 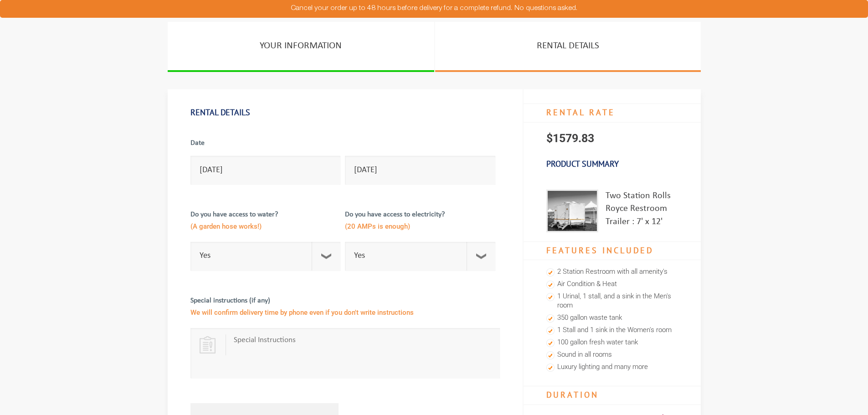 I want to click on label: Do you have access to electricity?, so click(x=420, y=225).